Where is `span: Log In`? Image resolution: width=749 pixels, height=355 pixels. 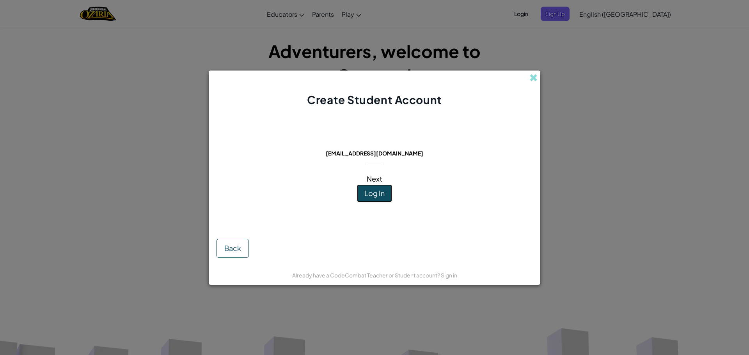
span: Log In is located at coordinates (374, 193).